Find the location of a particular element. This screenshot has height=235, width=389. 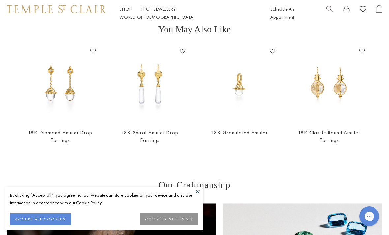

a: 18K Spiral Amulet Drop Earrings18K Spiral Amulet Drop Earrings is located at coordinates (150, 84).